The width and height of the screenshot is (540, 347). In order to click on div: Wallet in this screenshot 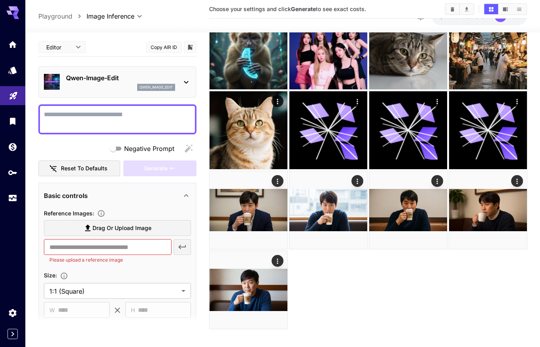, I will do `click(13, 147)`.